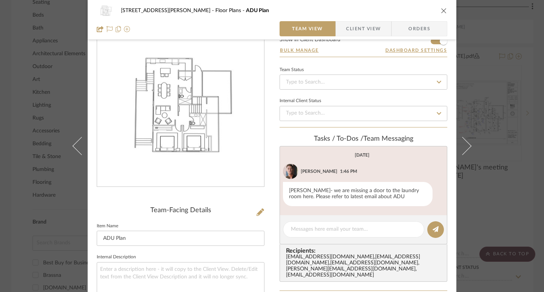 Image resolution: width=544 pixels, height=292 pixels. What do you see at coordinates (363, 139) in the screenshot?
I see `div: team Messaging` at bounding box center [363, 139].